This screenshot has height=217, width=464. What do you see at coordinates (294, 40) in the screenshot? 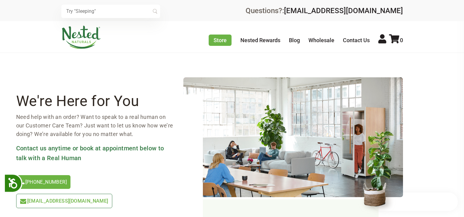
I see `a: Blog` at bounding box center [294, 40].